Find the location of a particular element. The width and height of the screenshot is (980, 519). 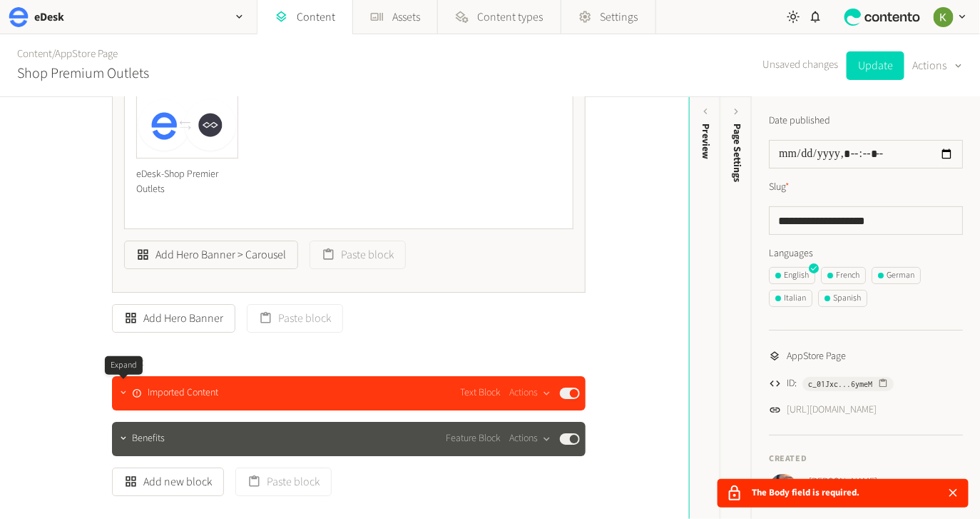

h4: Created is located at coordinates (866, 459).